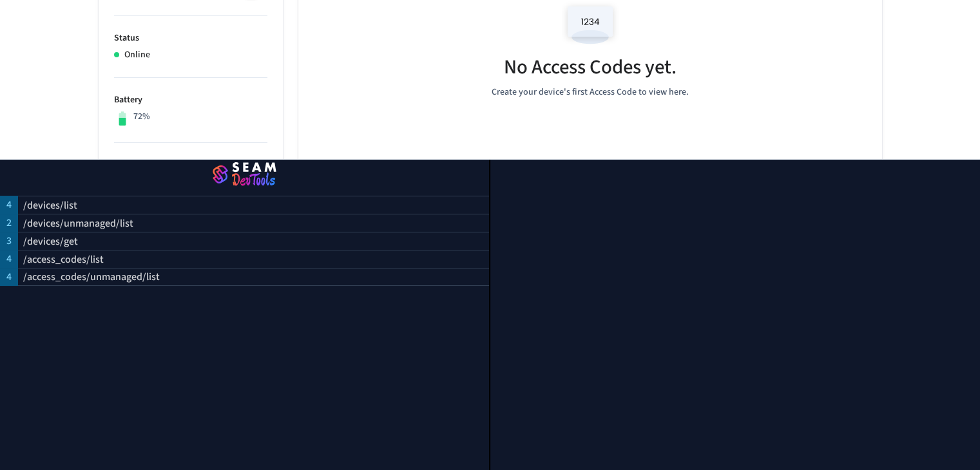 The width and height of the screenshot is (980, 470). What do you see at coordinates (591, 92) in the screenshot?
I see `p: Create your device's first Access Code to view here.` at bounding box center [591, 92].